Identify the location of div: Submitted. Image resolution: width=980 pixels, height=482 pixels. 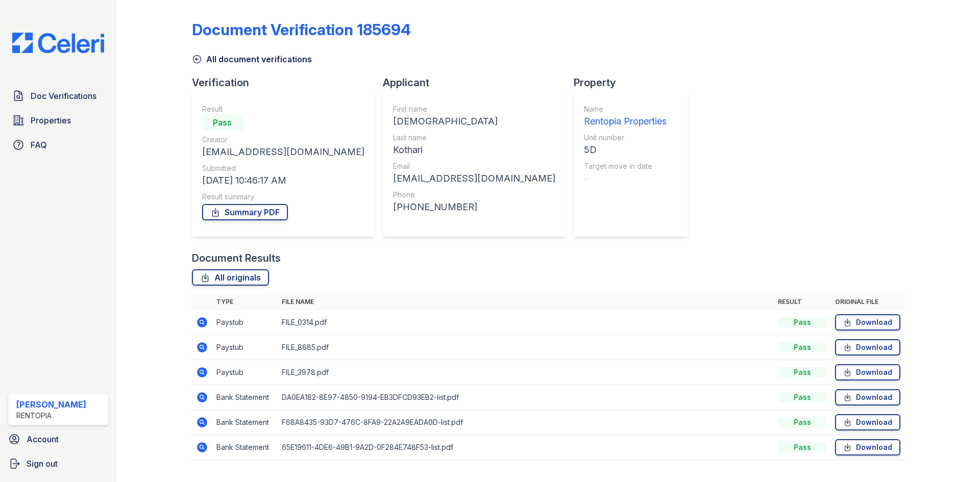
(283, 168).